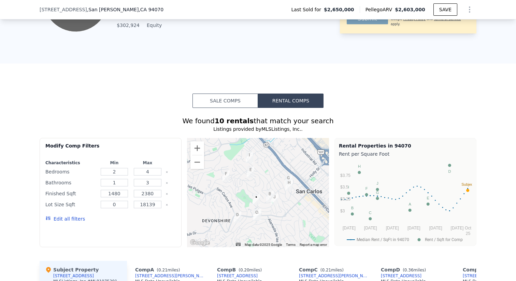  I want to click on text: 25, so click(468, 233).